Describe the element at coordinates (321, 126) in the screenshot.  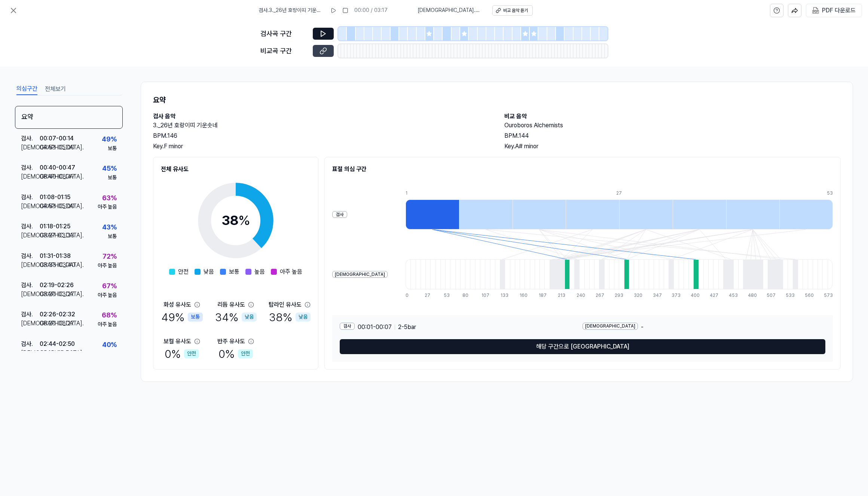
I see `h2: 3._26년 호랑이띠 기운솟네` at that location.